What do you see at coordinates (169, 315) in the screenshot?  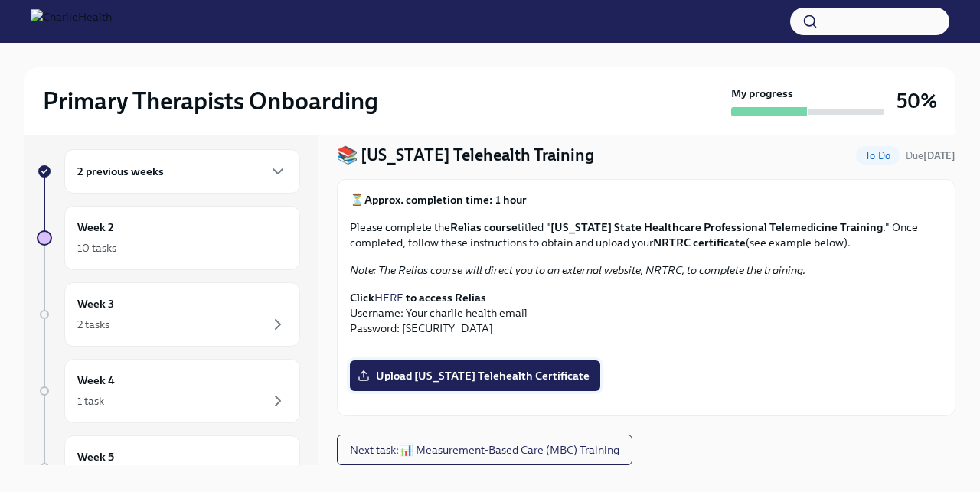 I see `a: Week 32 tasks` at bounding box center [169, 315].